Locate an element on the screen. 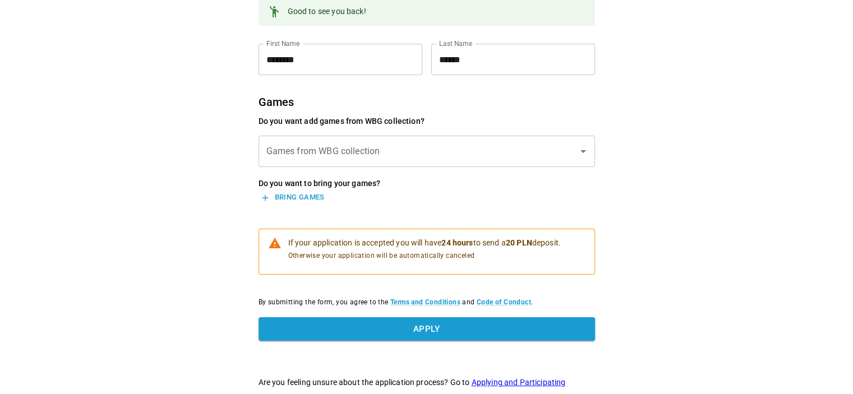  button: Open is located at coordinates (583, 151).